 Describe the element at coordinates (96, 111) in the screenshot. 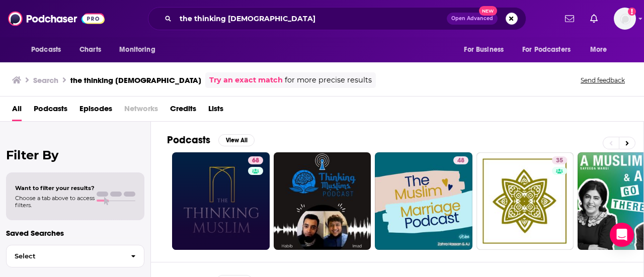

I see `span: Episodes` at that location.